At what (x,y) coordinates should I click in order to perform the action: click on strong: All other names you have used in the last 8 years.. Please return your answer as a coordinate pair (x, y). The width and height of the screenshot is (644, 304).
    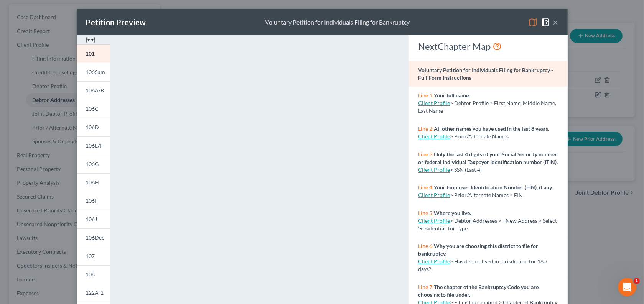
    Looking at the image, I should click on (492, 129).